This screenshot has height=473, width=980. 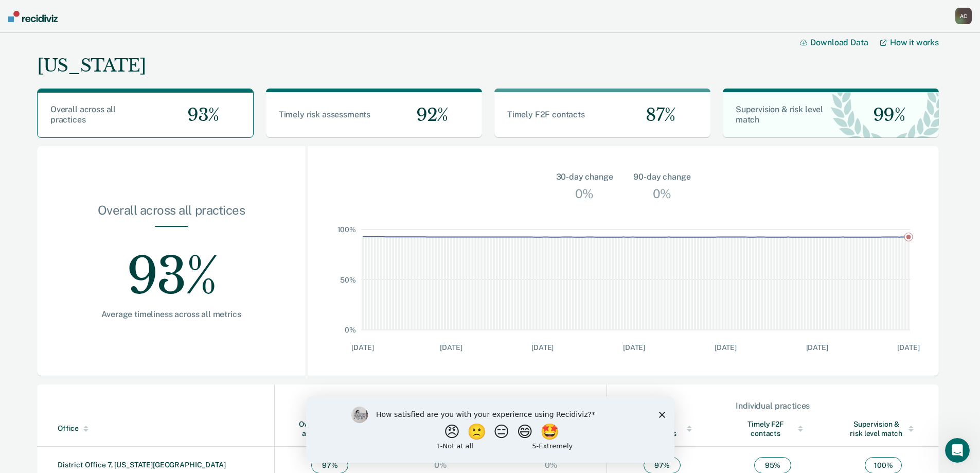 I want to click on span: Overall across all practices, so click(x=83, y=114).